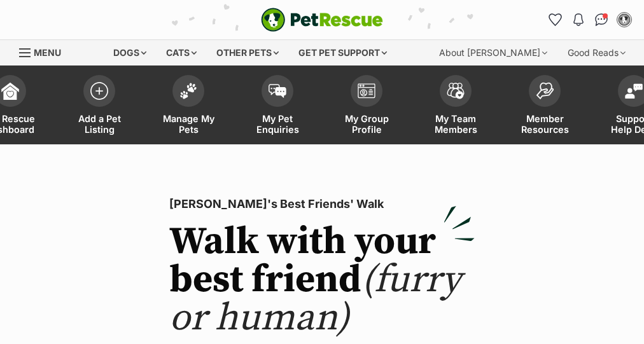 The height and width of the screenshot is (344, 644). I want to click on a: Member Resources, so click(544, 106).